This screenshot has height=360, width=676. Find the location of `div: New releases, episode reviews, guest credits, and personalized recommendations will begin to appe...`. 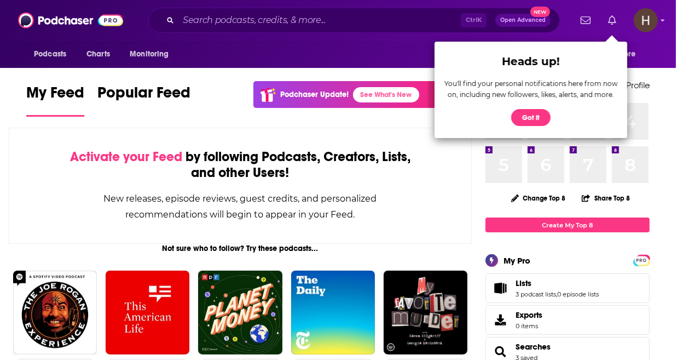

div: New releases, episode reviews, guest credits, and personalized recommendations will begin to appe... is located at coordinates (240, 206).